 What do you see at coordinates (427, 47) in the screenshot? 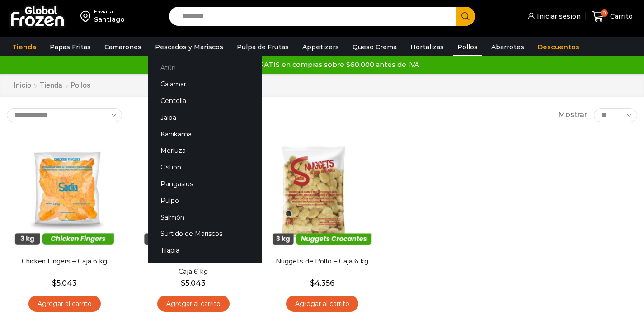
I see `a: Hortalizas` at bounding box center [427, 47].